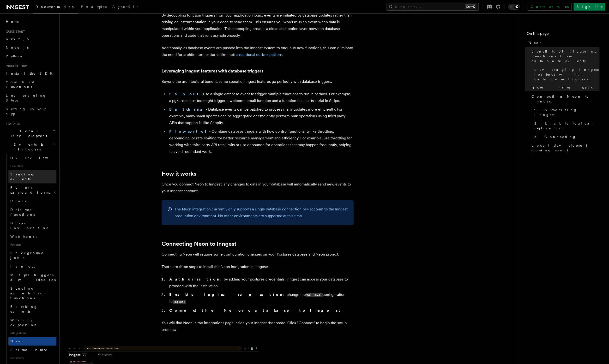 The image size is (609, 364). What do you see at coordinates (33, 350) in the screenshot?
I see `a: Prisma Pulse` at bounding box center [33, 350].